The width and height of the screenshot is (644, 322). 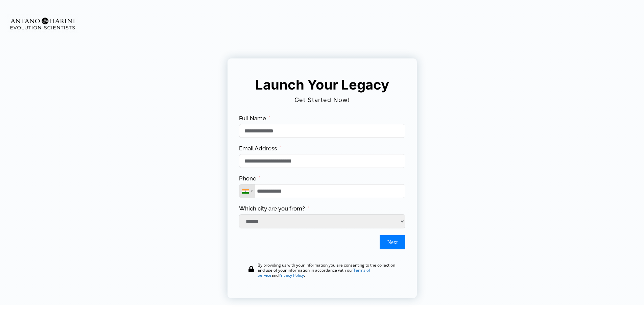 I want to click on h2: Get Started Now!, so click(x=322, y=100).